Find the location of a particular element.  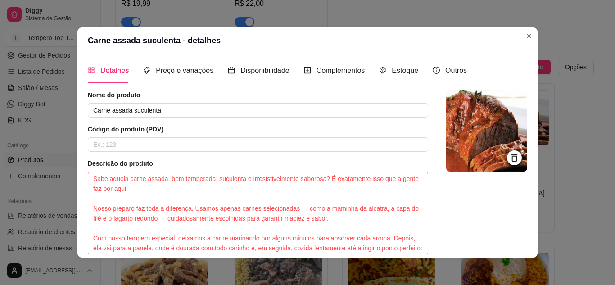

span: info-circle is located at coordinates (436, 70).